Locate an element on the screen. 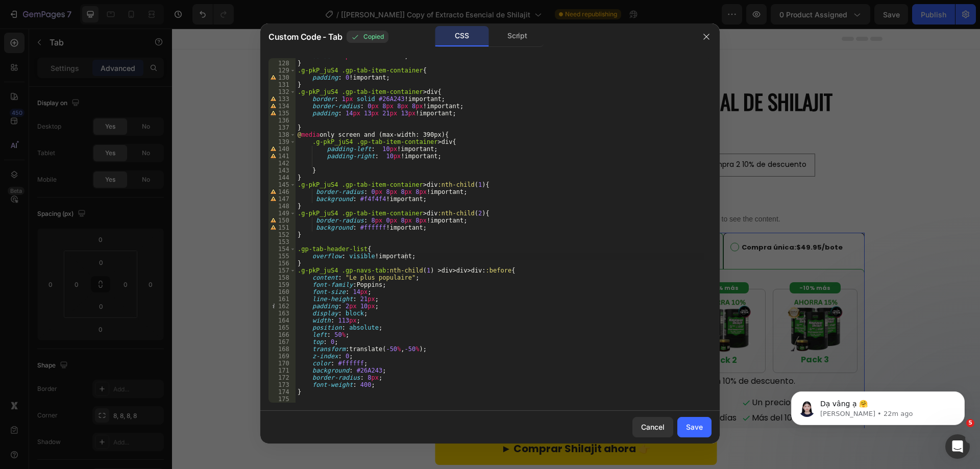 The image size is (980, 469). div: 153 is located at coordinates (282, 242).